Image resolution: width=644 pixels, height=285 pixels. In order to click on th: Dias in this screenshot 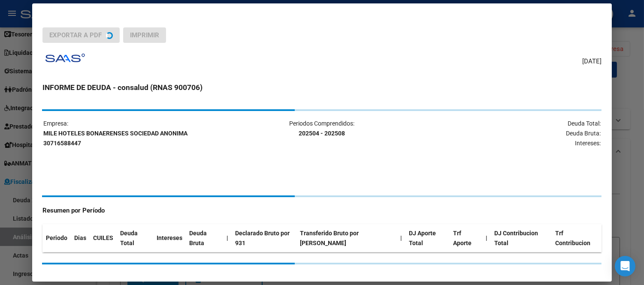, I will do `click(80, 239)`.